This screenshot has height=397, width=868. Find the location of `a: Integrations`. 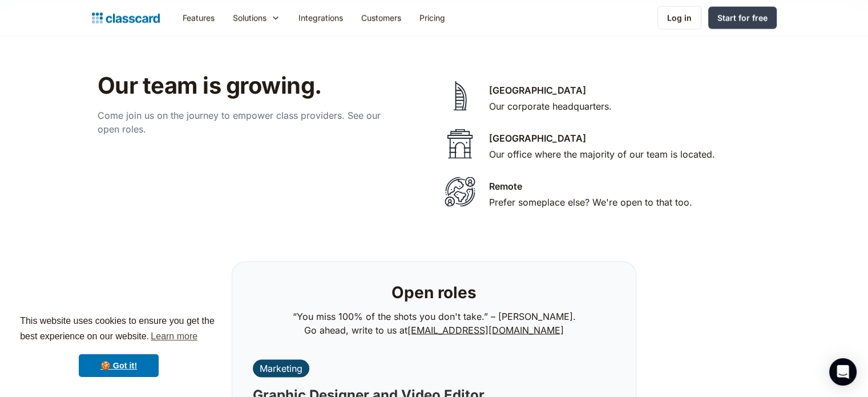

a: Integrations is located at coordinates (321, 18).